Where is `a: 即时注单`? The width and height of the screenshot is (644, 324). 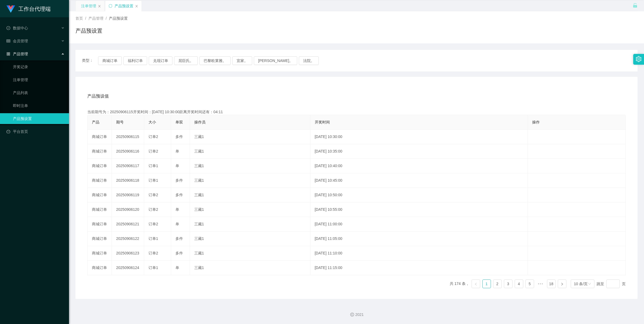
a: 即时注单 is located at coordinates (39, 106).